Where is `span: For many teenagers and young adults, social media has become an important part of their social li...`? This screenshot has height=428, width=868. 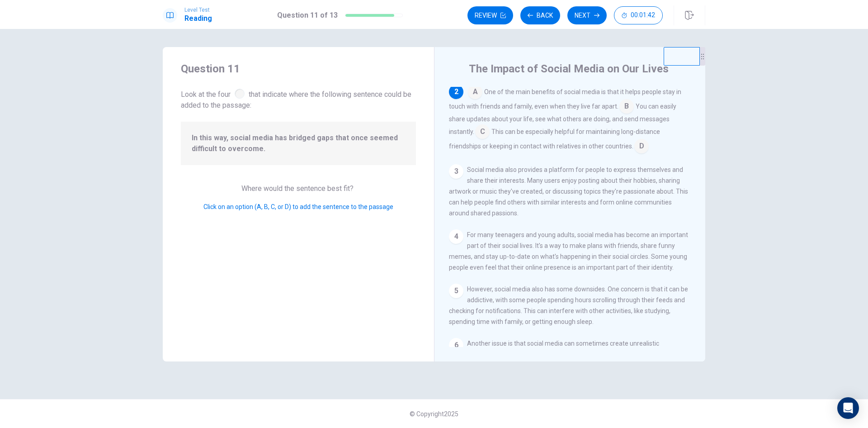 span: For many teenagers and young adults, social media has become an important part of their social li... is located at coordinates (568, 251).